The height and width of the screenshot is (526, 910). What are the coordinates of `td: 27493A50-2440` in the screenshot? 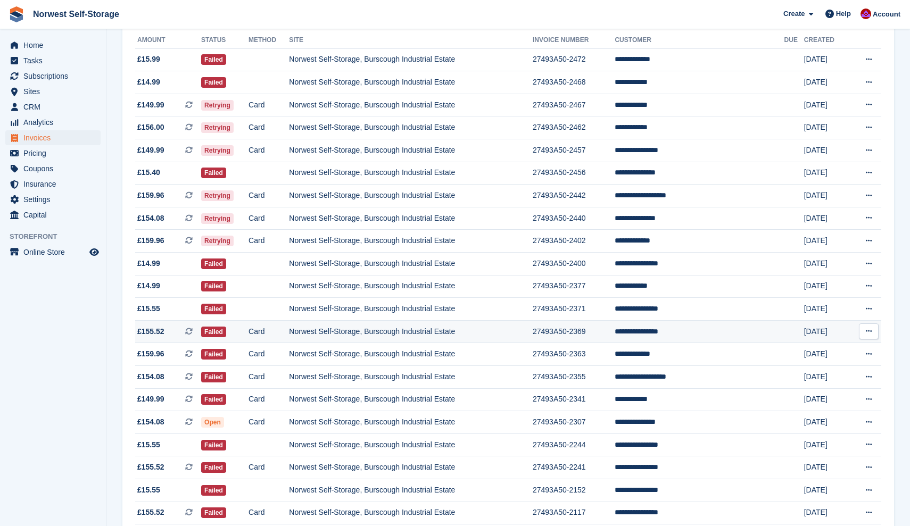 It's located at (574, 218).